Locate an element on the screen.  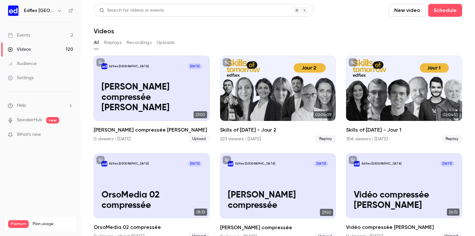
span: 27:50 is located at coordinates (326, 212).